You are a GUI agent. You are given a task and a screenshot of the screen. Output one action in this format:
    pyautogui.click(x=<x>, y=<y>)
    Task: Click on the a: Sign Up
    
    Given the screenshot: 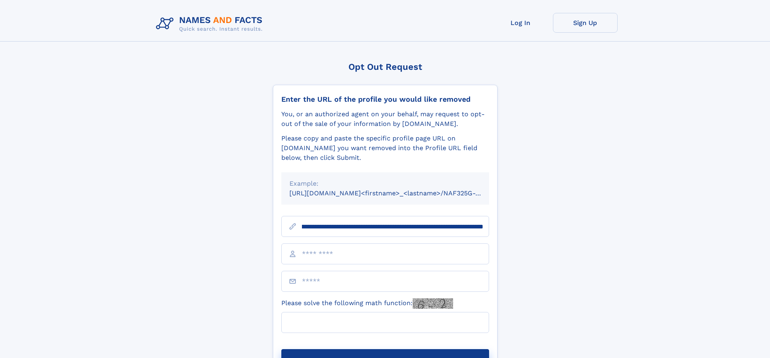 What is the action you would take?
    pyautogui.click(x=585, y=23)
    